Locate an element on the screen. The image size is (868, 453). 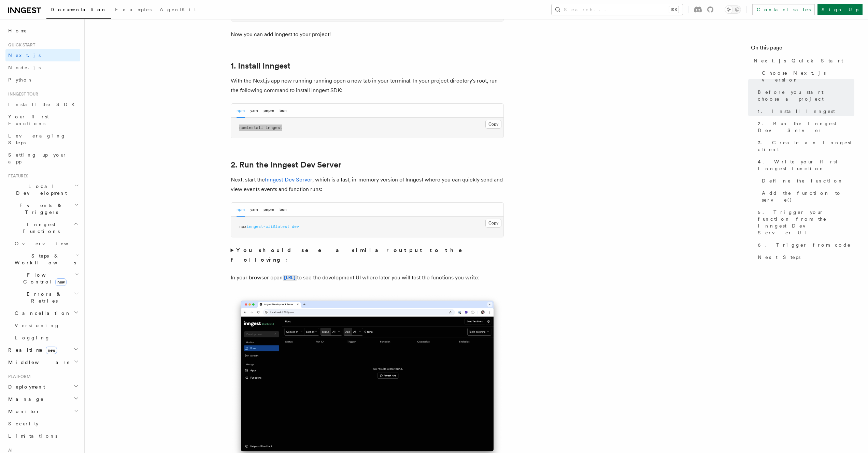
a: Node.js is located at coordinates (43, 67).